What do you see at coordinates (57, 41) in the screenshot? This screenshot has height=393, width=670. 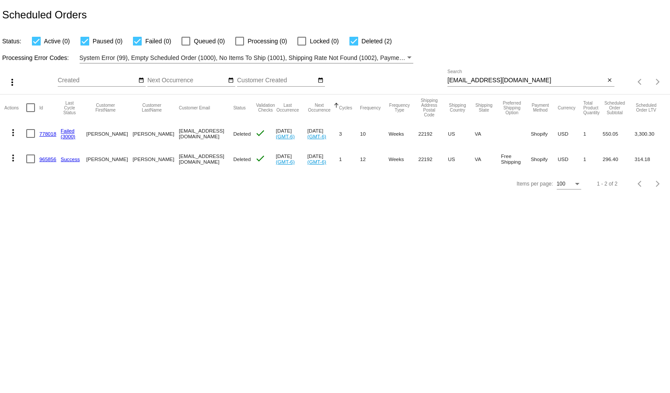 I see `span: Active (0)` at bounding box center [57, 41].